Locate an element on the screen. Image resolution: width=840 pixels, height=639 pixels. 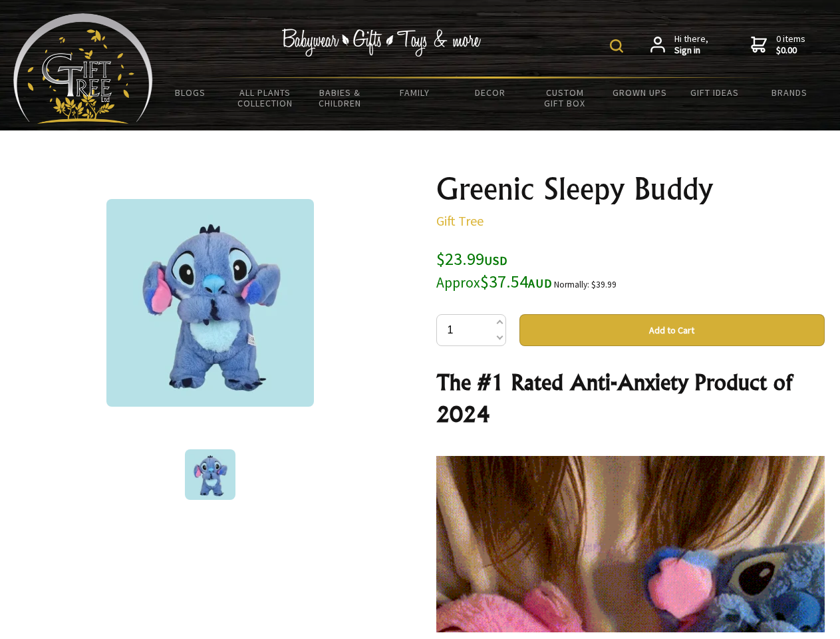
a: Grown Ups is located at coordinates (640, 93).